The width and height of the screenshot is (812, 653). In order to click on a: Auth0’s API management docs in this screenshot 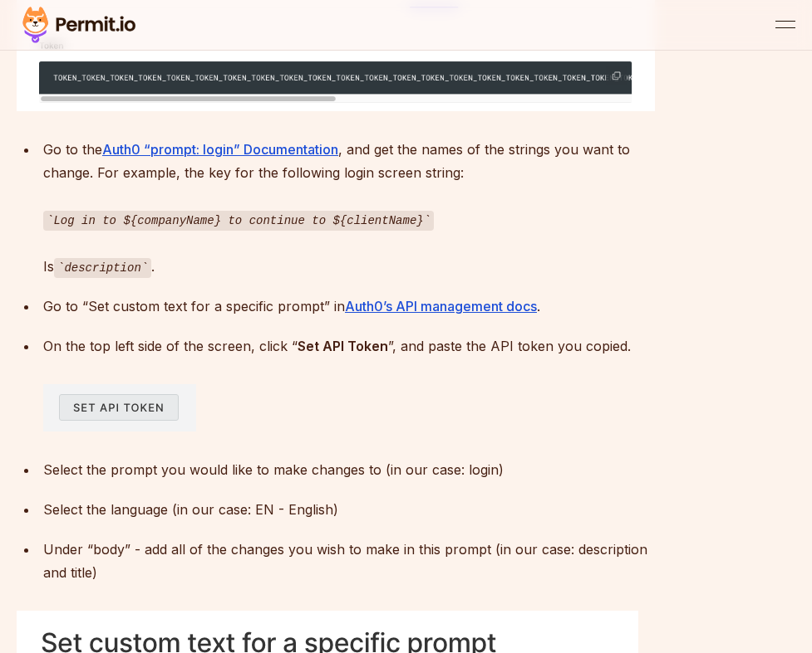, I will do `click(440, 306)`.